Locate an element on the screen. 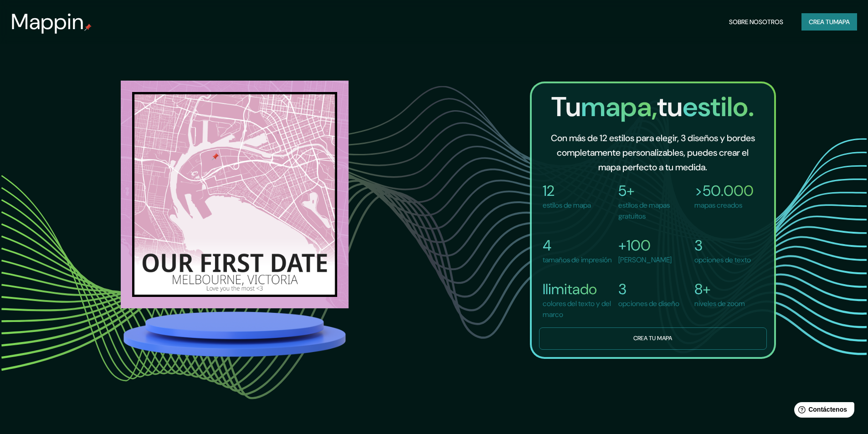  img: platform.png is located at coordinates (234, 334).